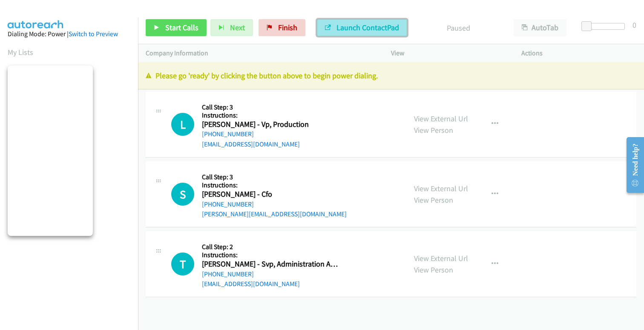 The image size is (644, 330). Describe the element at coordinates (21, 52) in the screenshot. I see `a: My Lists` at that location.